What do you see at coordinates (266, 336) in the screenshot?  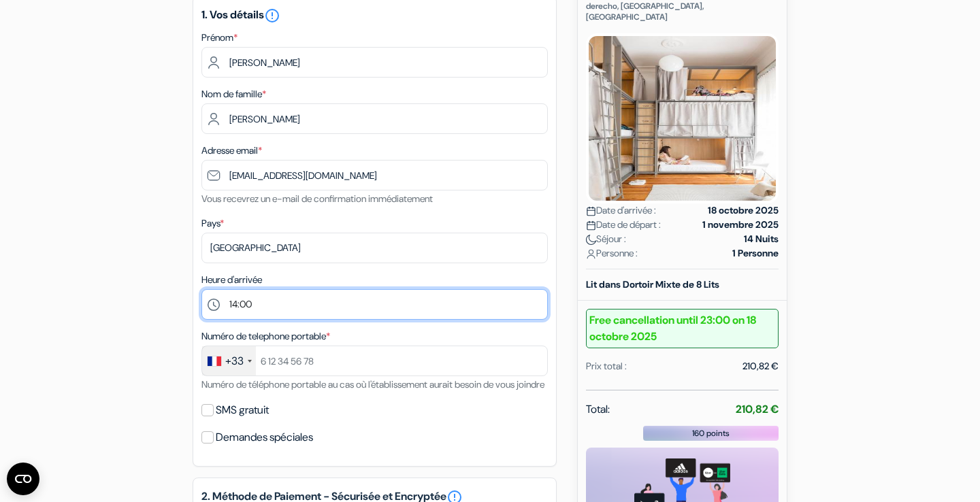 I see `label: Numéro de telephone portable` at bounding box center [266, 336].